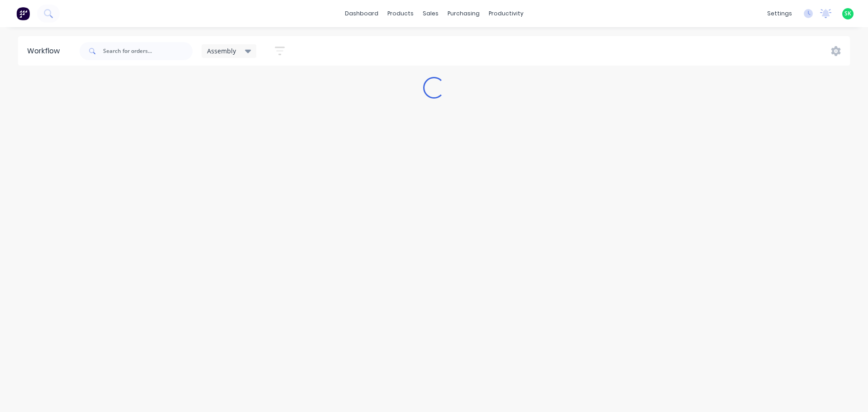 The image size is (868, 412). I want to click on a: dashboard, so click(361, 14).